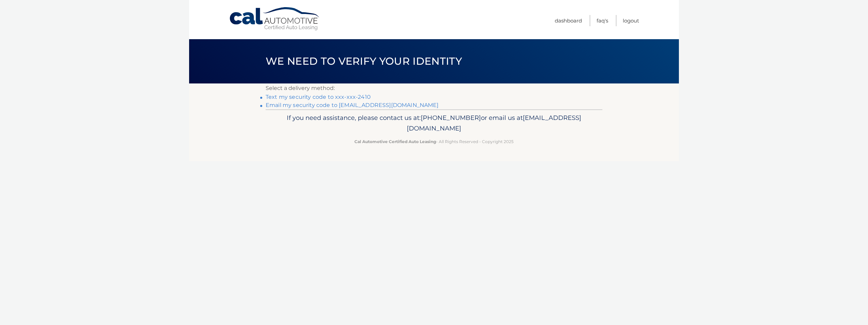 The width and height of the screenshot is (868, 325). I want to click on p: If you need assistance, please contact us at: or email us at, so click(434, 123).